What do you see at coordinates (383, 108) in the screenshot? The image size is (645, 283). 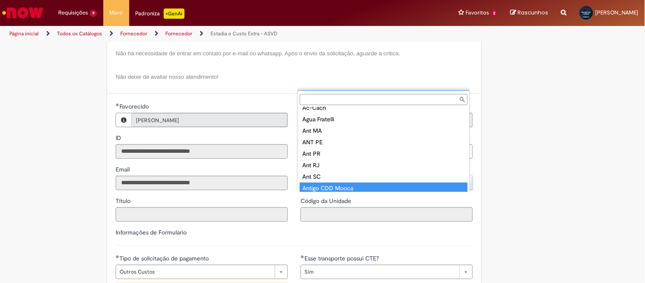 I see `div: Ac-Cacn` at bounding box center [383, 108].